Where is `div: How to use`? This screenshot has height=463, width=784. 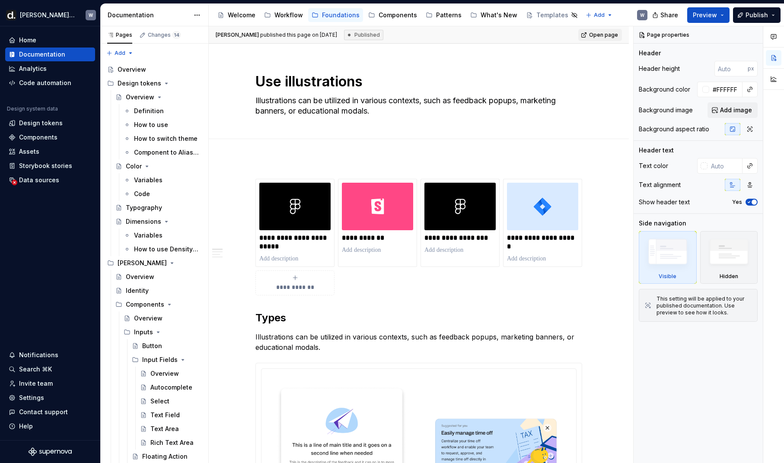 div: How to use is located at coordinates (151, 125).